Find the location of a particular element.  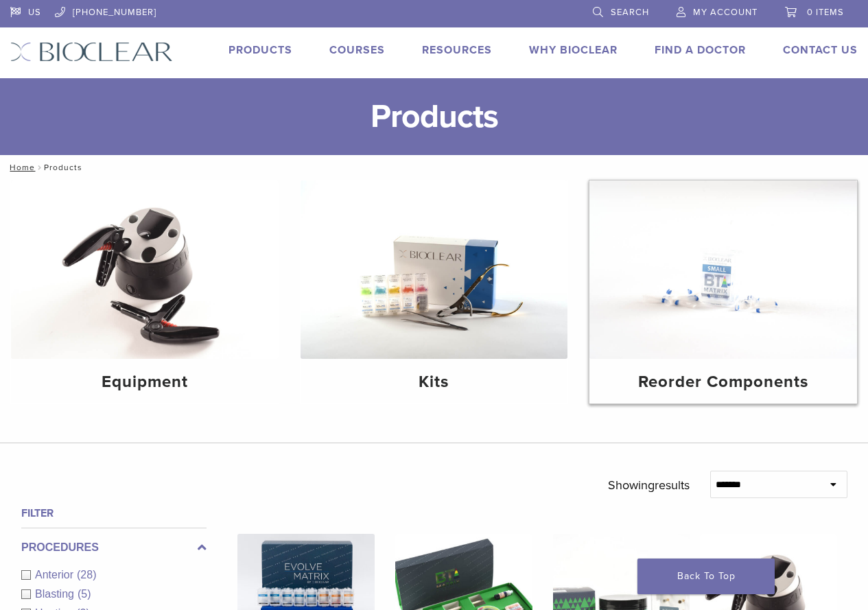

span: (28) is located at coordinates (86, 574).